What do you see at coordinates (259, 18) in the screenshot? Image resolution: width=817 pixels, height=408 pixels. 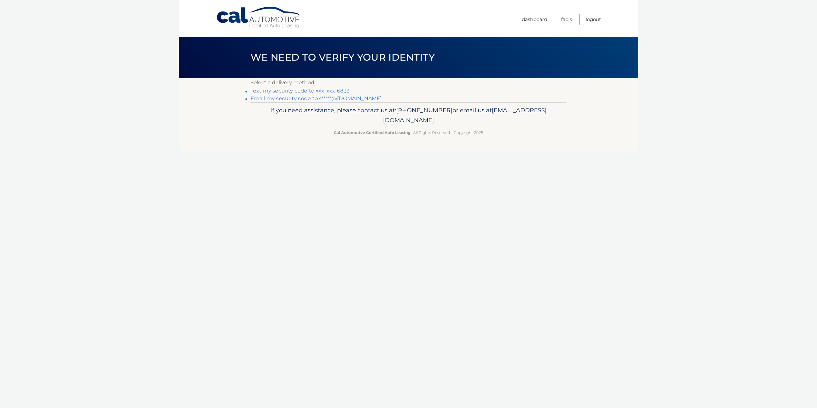 I see `a: Cal Automotive` at bounding box center [259, 18].